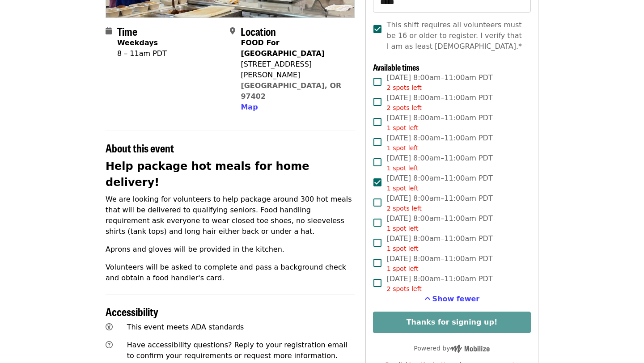  I want to click on span: About this event, so click(139, 148).